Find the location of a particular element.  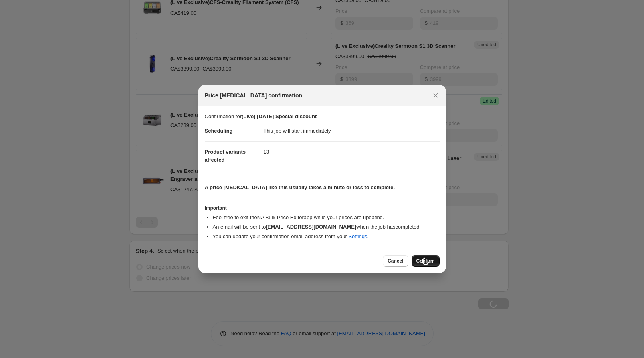

li: Feel free to exit the NA Bulk Price Editor app while your prices are updating. is located at coordinates (326, 217).